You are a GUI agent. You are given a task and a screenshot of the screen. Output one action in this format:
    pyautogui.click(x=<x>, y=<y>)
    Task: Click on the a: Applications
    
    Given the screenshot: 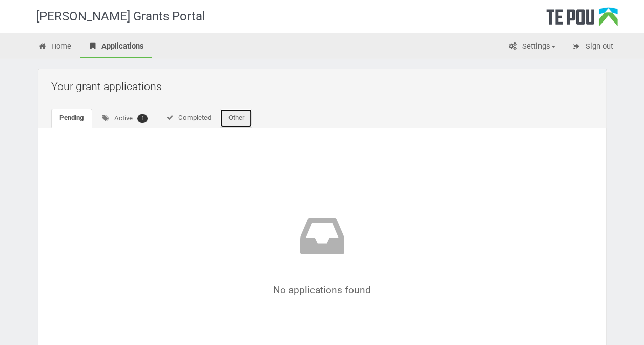 What is the action you would take?
    pyautogui.click(x=116, y=47)
    